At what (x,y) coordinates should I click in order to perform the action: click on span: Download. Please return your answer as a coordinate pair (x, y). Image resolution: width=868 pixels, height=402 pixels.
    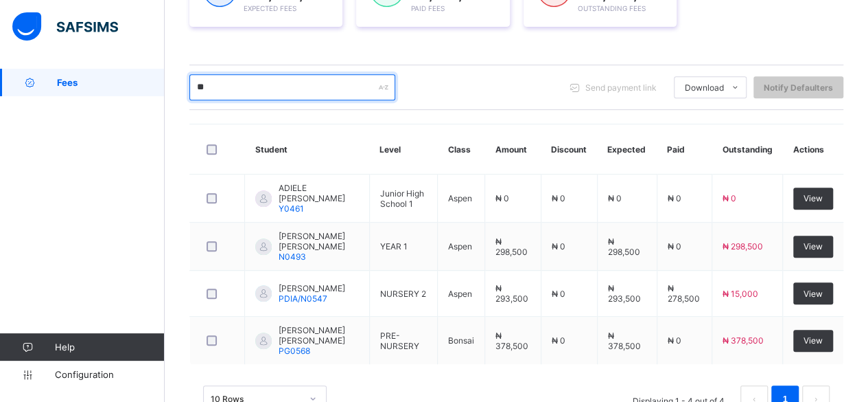
    Looking at the image, I should click on (704, 87).